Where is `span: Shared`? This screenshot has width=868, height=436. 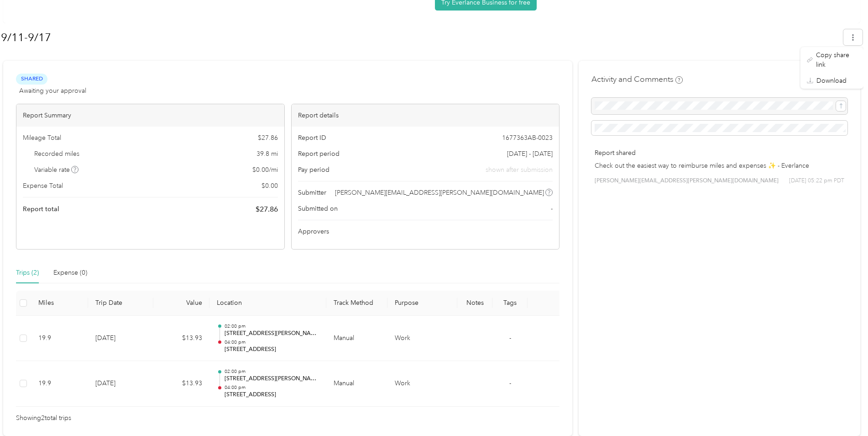 span: Shared is located at coordinates (32, 79).